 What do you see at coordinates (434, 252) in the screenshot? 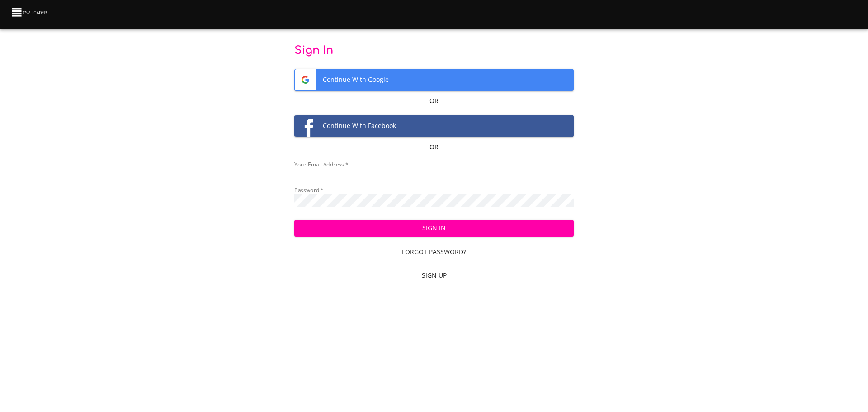
I see `span: Forgot Password?` at bounding box center [434, 252].